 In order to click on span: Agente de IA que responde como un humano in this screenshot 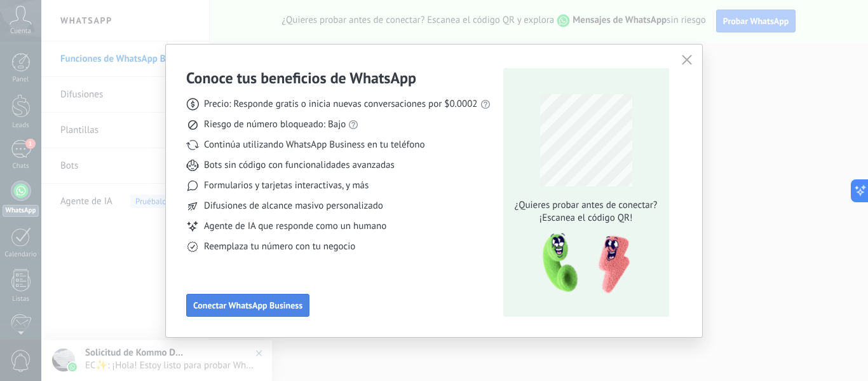, I will do `click(295, 226)`.